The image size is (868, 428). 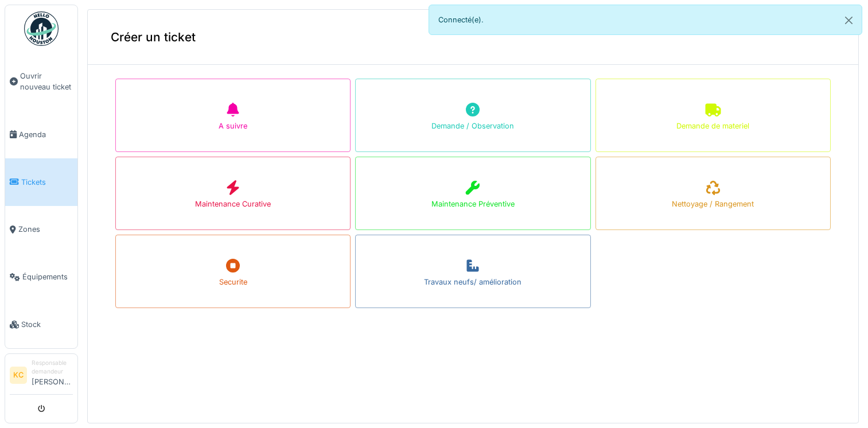 I want to click on button: Close, so click(x=848, y=20).